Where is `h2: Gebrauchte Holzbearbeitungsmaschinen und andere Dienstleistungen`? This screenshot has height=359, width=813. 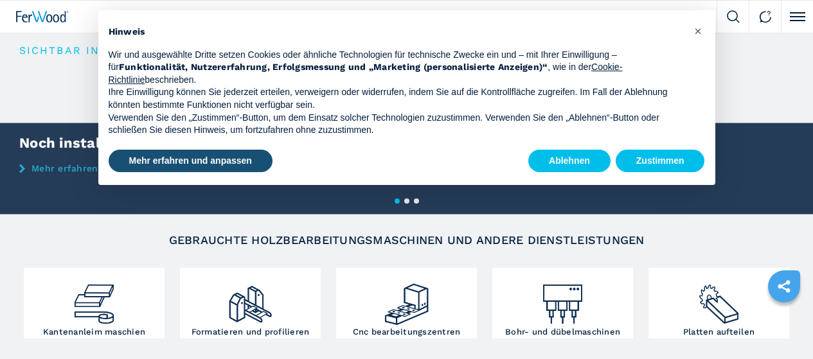 h2: Gebrauchte Holzbearbeitungsmaschinen und andere Dienstleistungen is located at coordinates (407, 240).